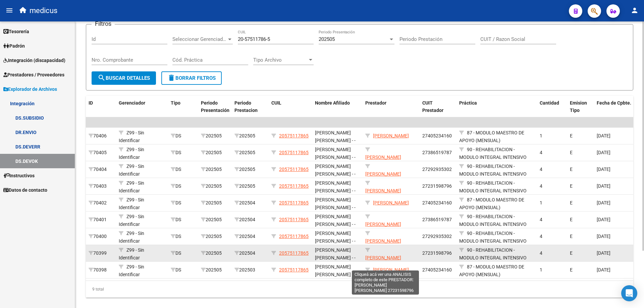 Image resolution: width=644 pixels, height=308 pixels. Describe the element at coordinates (629, 293) in the screenshot. I see `div: Open Intercom Messenger` at that location.